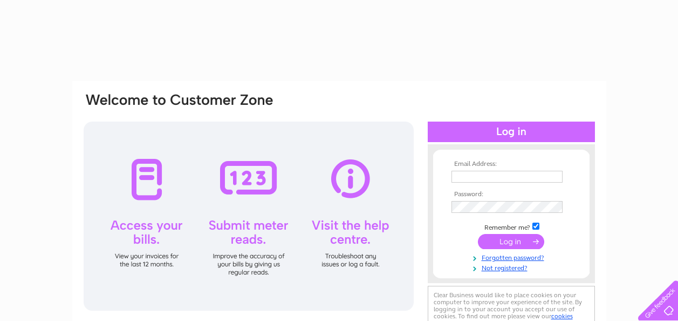  Describe the element at coordinates (512, 226) in the screenshot. I see `td: Remember me?` at that location.